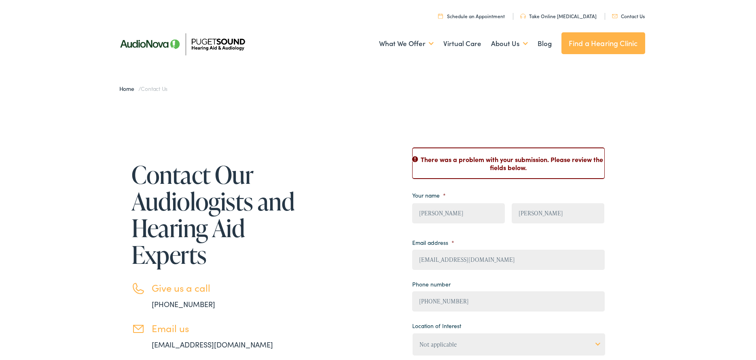 The width and height of the screenshot is (756, 360). Describe the element at coordinates (558, 214) in the screenshot. I see `input: Last name` at that location.